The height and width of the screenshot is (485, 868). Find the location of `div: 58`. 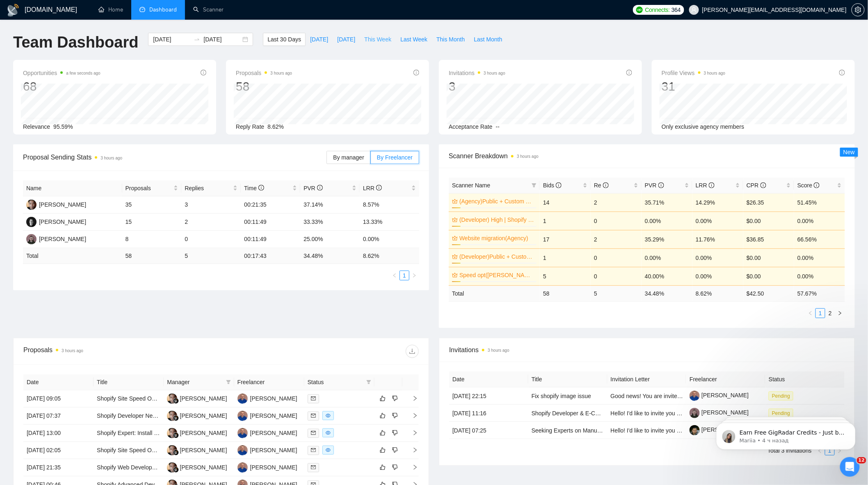

div: 58 is located at coordinates (264, 86).